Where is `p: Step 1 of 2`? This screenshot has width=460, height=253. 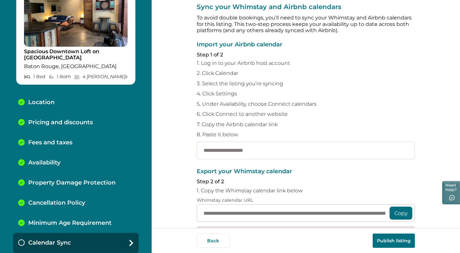
p: Step 1 of 2 is located at coordinates (306, 55).